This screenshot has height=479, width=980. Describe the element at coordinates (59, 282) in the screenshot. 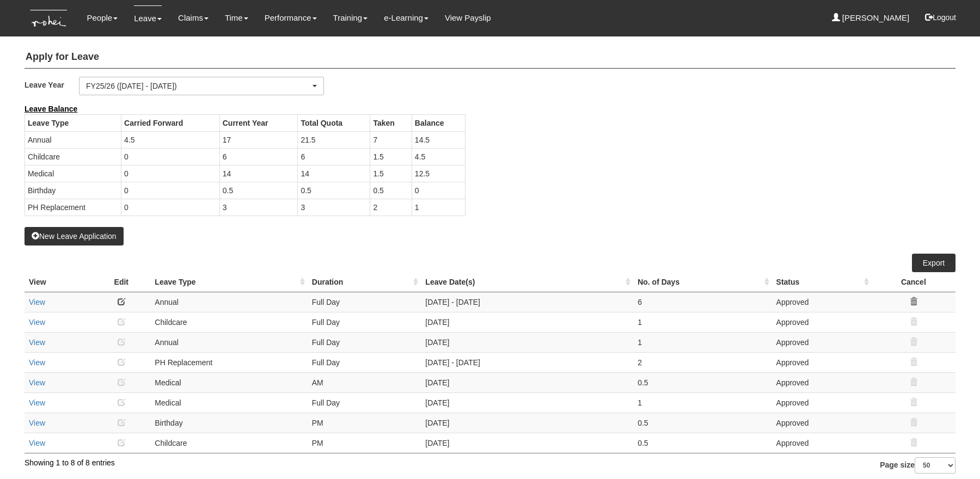

I see `th: View` at that location.